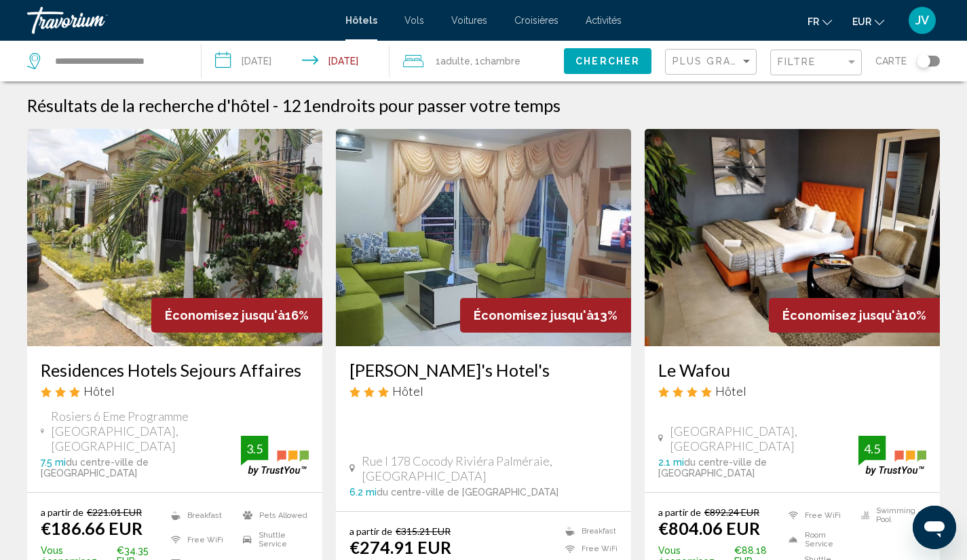  What do you see at coordinates (361, 20) in the screenshot?
I see `a: Hôtels` at bounding box center [361, 20].